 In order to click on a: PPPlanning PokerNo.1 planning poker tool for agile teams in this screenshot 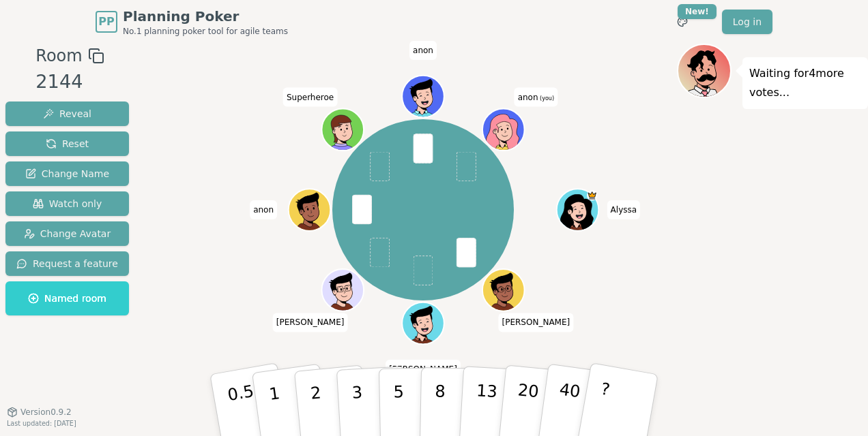, I will do `click(191, 22)`.